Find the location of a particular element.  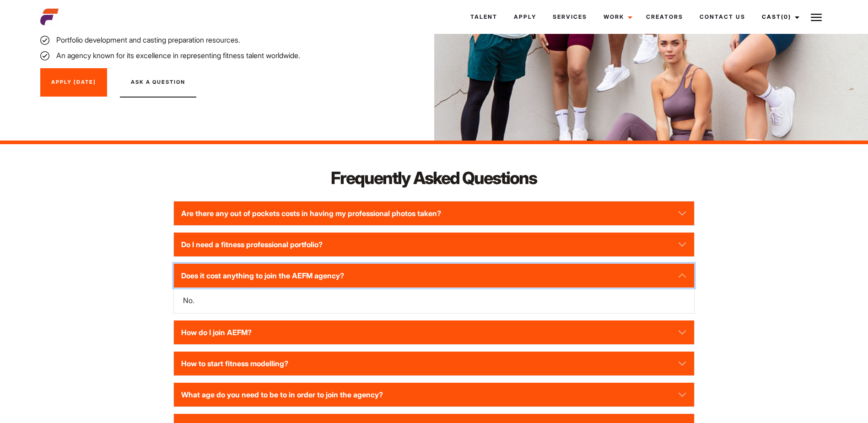

a: Work is located at coordinates (616, 17).